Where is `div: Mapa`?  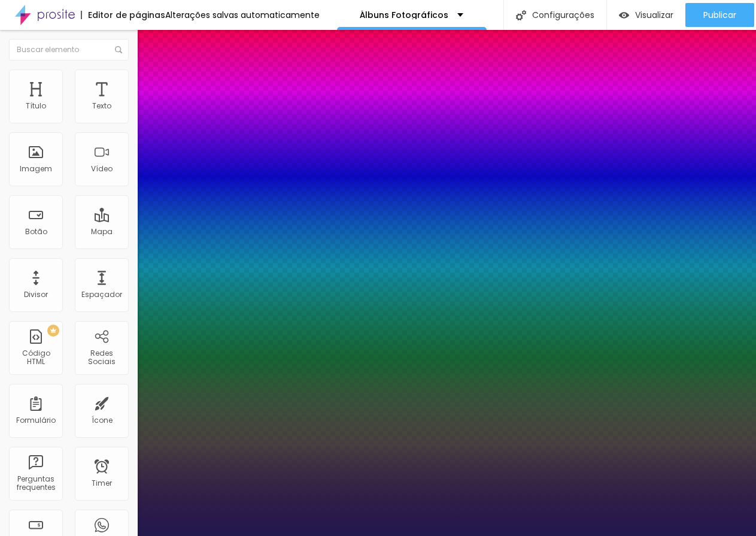 div: Mapa is located at coordinates (101, 232).